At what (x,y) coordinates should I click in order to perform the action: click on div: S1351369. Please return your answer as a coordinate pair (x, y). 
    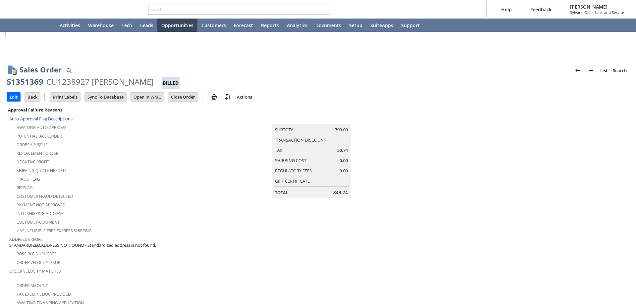
    Looking at the image, I should click on (25, 82).